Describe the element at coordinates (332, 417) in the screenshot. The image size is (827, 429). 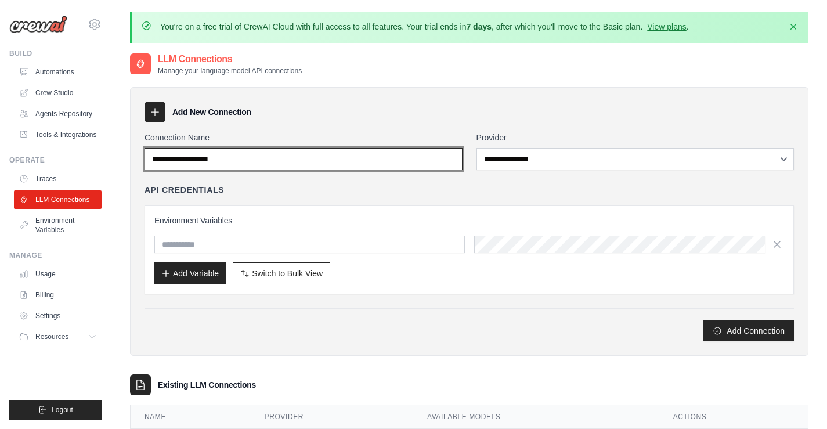
I see `th: Provider` at that location.